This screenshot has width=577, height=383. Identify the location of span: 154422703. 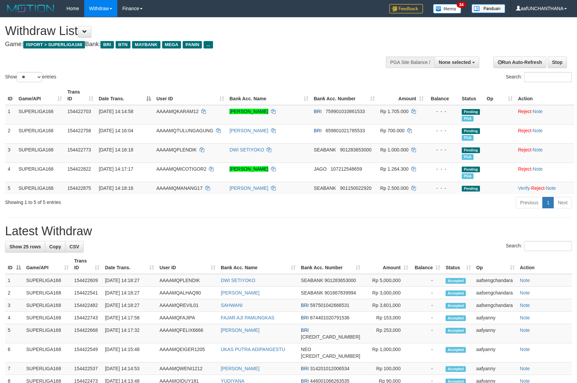
(79, 112).